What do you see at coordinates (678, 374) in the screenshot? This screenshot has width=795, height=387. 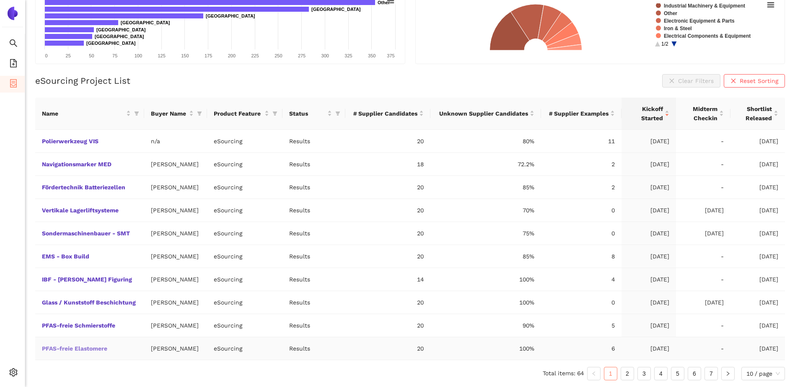 I see `a: 5` at bounding box center [678, 374].